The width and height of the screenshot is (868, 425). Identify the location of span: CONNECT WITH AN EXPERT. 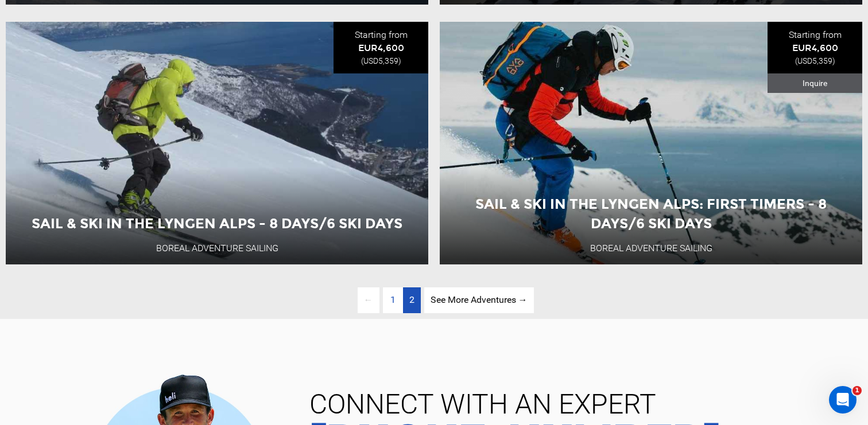
(576, 405).